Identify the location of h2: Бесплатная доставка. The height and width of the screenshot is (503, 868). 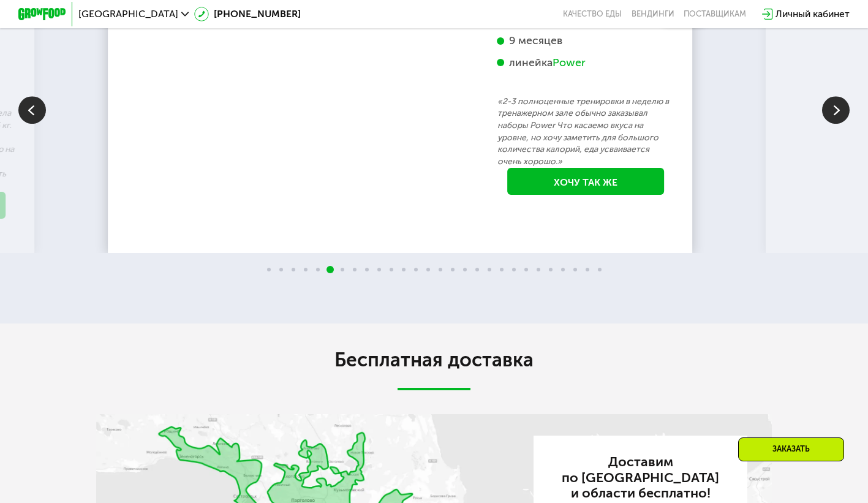
(434, 360).